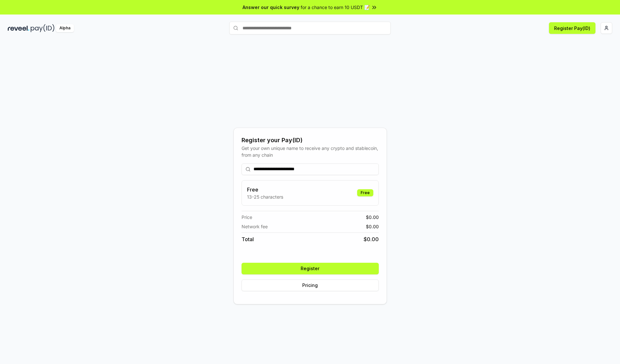 The width and height of the screenshot is (620, 364). Describe the element at coordinates (365, 193) in the screenshot. I see `div: Free` at that location.